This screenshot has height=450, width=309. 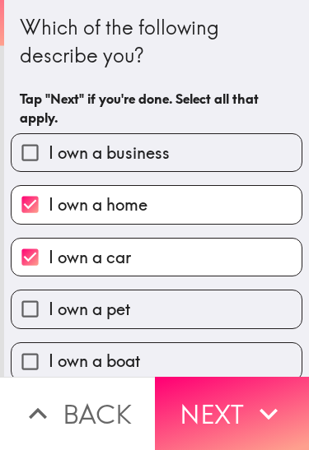 What do you see at coordinates (94, 361) in the screenshot?
I see `span: I own a boat` at bounding box center [94, 361].